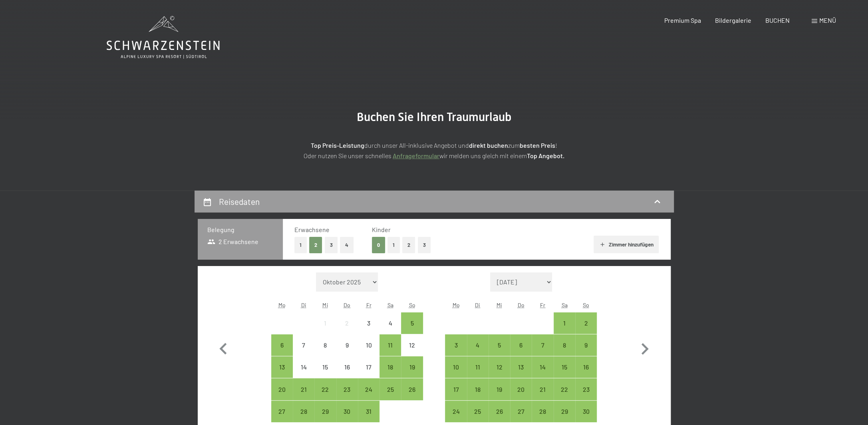 This screenshot has width=868, height=425. What do you see at coordinates (304, 368) in the screenshot?
I see `div: Tue Oct 14 2025` at bounding box center [304, 368].